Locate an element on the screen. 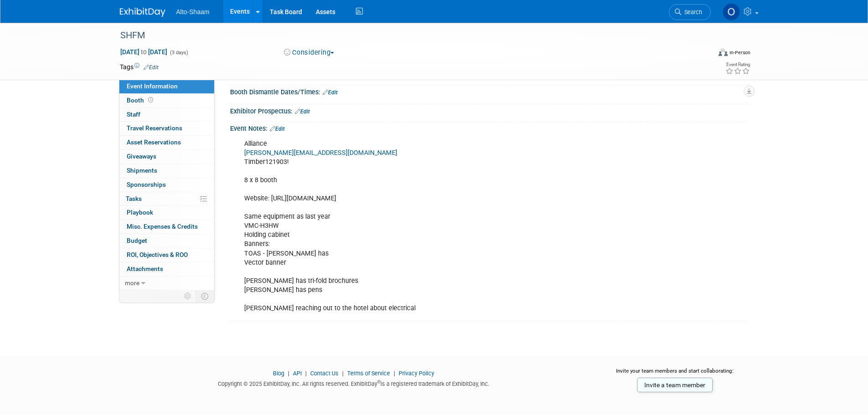 The width and height of the screenshot is (868, 415). a: Search is located at coordinates (690, 12).